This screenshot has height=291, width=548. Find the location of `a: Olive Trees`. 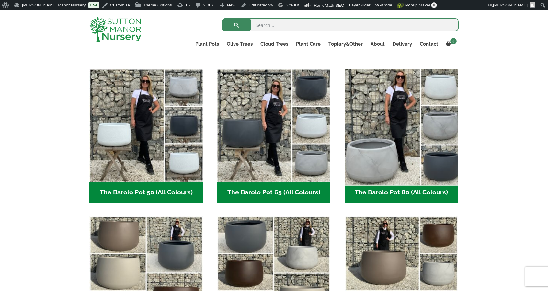

a: Olive Trees is located at coordinates (240, 44).